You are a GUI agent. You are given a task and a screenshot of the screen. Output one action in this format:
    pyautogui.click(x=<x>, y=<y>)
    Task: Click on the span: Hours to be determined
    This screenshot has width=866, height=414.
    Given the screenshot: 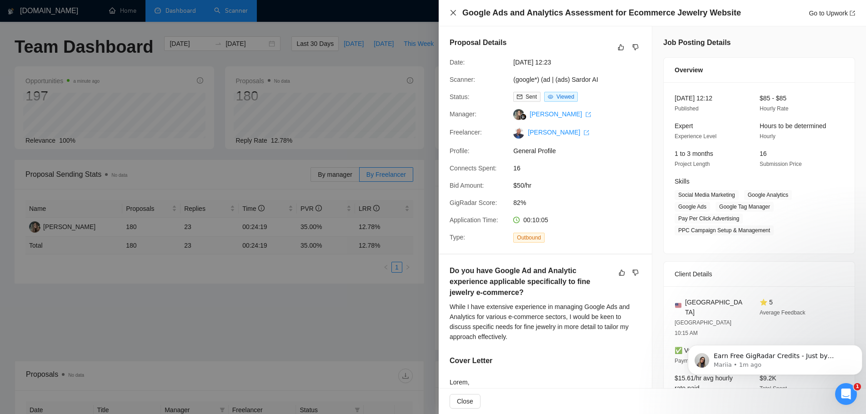 What is the action you would take?
    pyautogui.click(x=793, y=126)
    